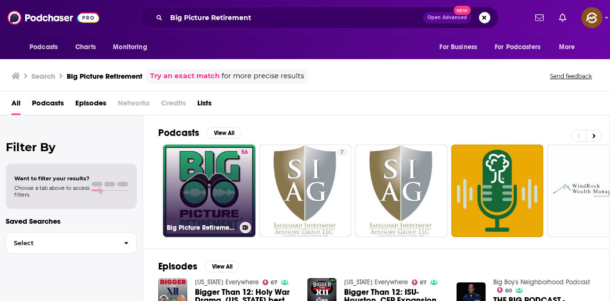  What do you see at coordinates (53, 18) in the screenshot?
I see `img: Podchaser - Follow, Share and Rate Podcasts` at bounding box center [53, 18].